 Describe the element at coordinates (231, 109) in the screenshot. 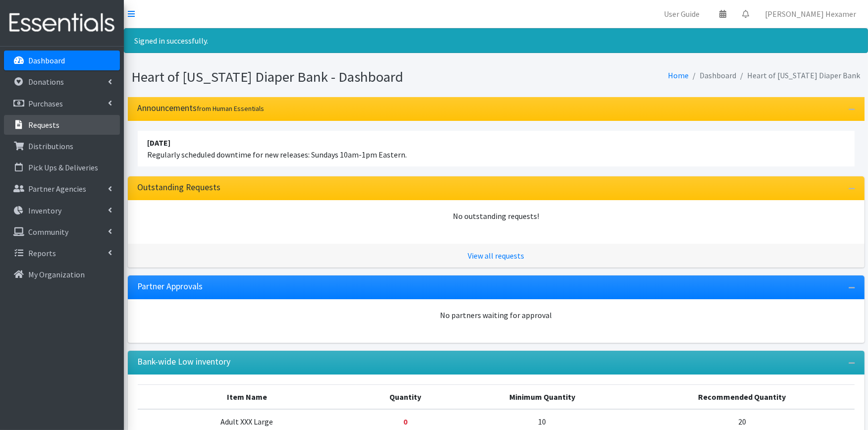

I see `small: from Human Essentials` at that location.